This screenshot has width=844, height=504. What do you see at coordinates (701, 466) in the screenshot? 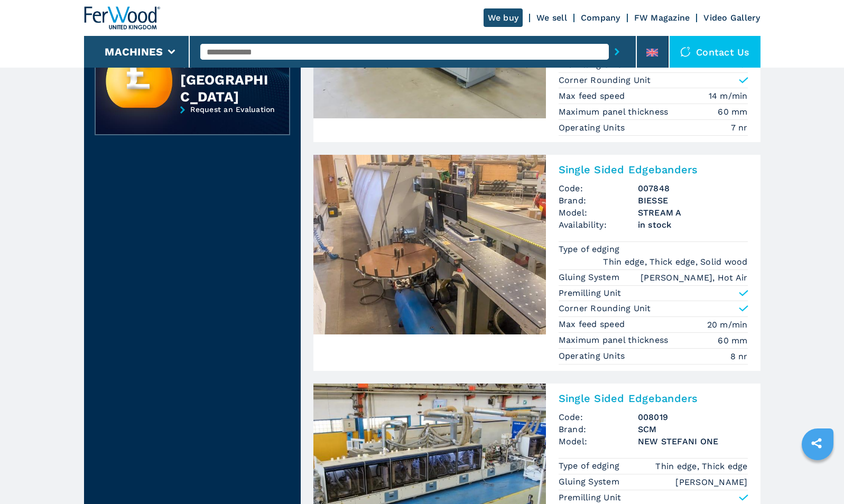
I see `em: Thin edge, Thick edge` at bounding box center [701, 466].